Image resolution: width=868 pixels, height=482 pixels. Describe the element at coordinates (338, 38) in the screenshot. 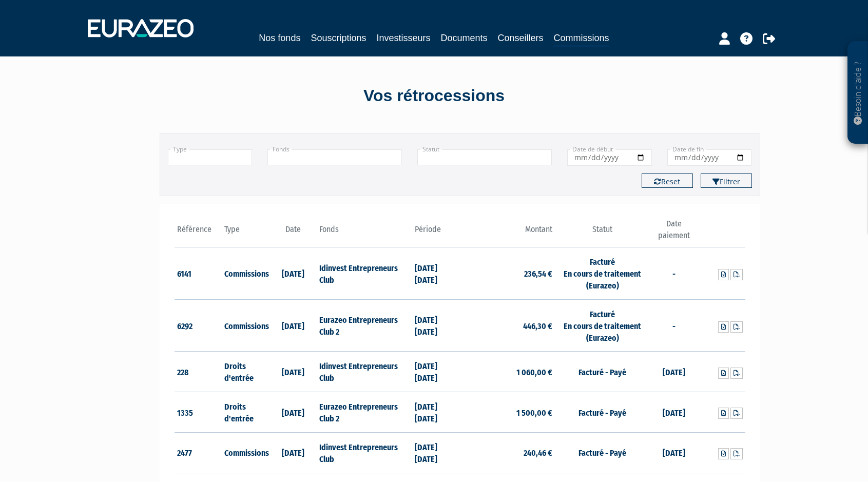

I see `a: Souscriptions` at that location.